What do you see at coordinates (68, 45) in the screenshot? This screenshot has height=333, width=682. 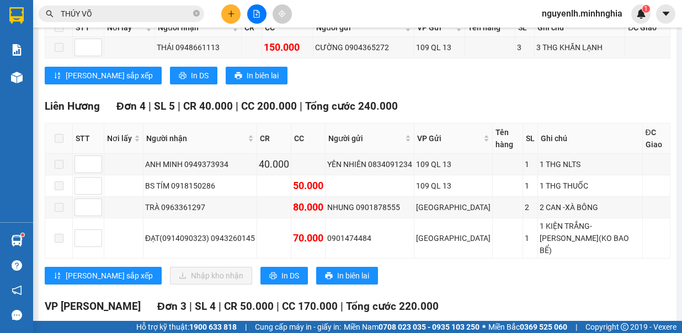 I see `span: phone` at bounding box center [68, 45].